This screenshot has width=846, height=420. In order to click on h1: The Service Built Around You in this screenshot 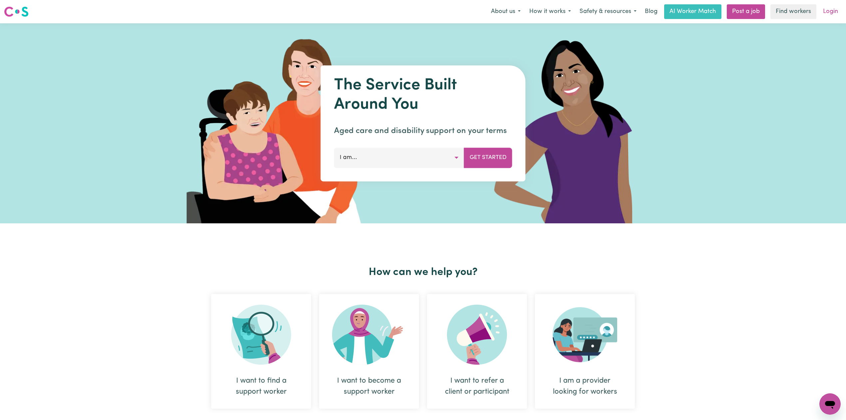, I will do `click(423, 95)`.